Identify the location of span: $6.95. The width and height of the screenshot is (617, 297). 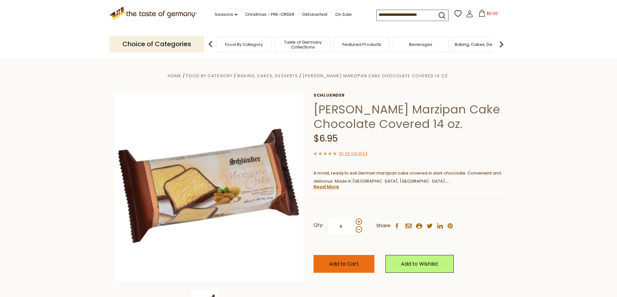
(325, 139).